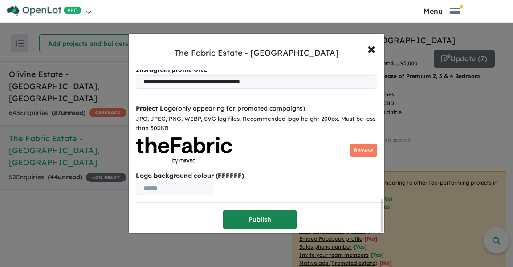 Image resolution: width=513 pixels, height=267 pixels. Describe the element at coordinates (363, 150) in the screenshot. I see `button: Remove` at that location.